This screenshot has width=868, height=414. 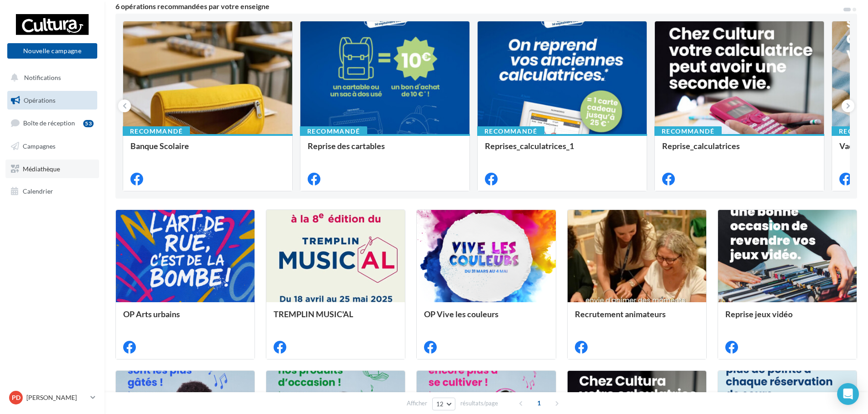 What do you see at coordinates (42, 77) in the screenshot?
I see `span: Notifications` at bounding box center [42, 77].